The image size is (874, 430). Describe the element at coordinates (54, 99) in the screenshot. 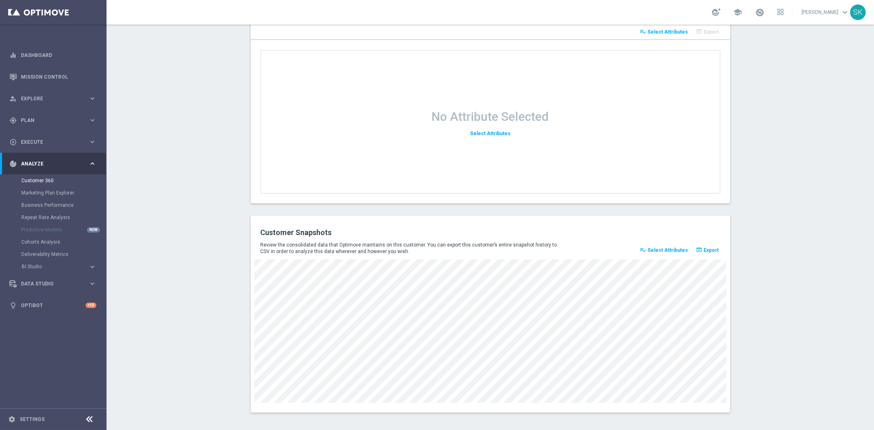

I see `span: Explore` at that location.